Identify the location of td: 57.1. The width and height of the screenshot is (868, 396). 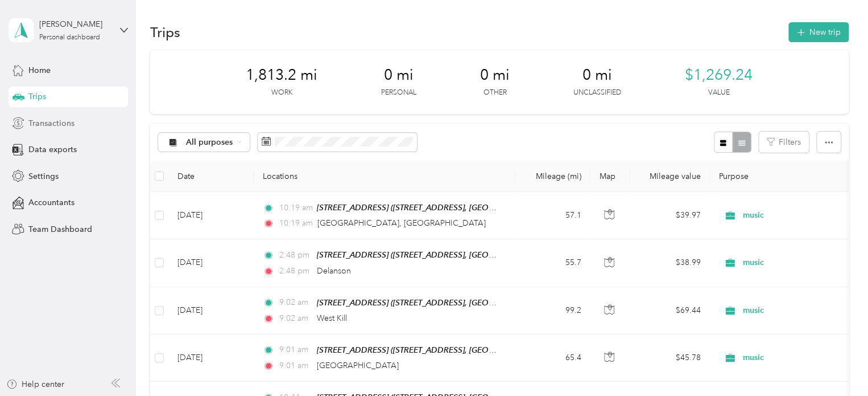
(553, 215).